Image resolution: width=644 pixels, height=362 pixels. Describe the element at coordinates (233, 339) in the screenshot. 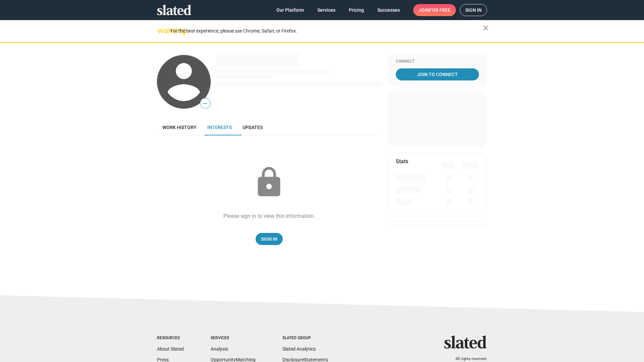

I see `div: Services` at that location.